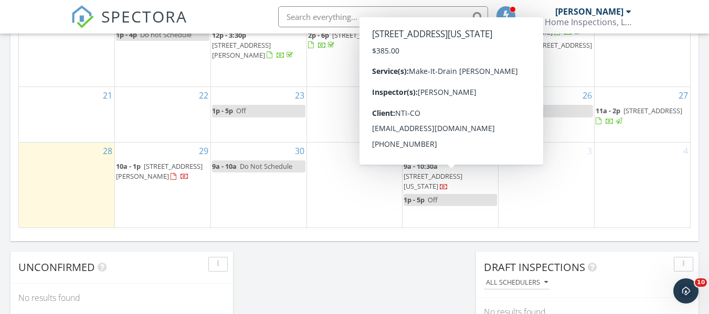 Image resolution: width=709 pixels, height=314 pixels. Describe the element at coordinates (258, 185) in the screenshot. I see `td: Go to September 30, 2025` at that location.